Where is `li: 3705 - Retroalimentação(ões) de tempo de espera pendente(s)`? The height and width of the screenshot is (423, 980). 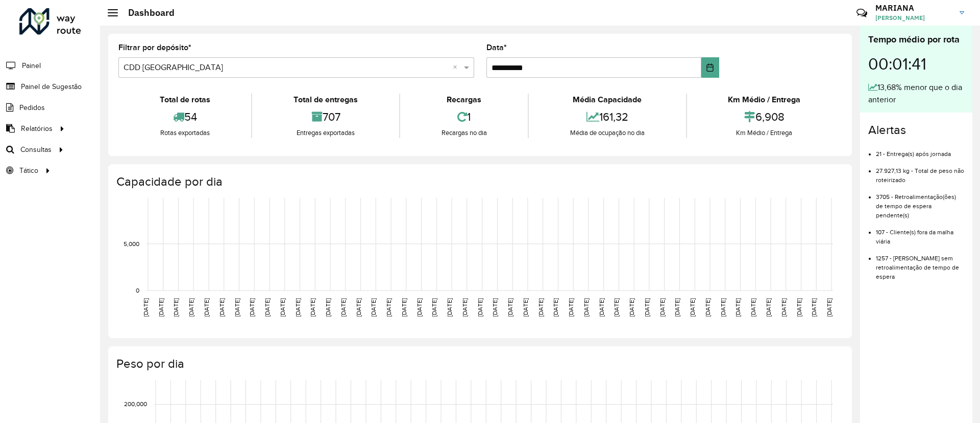
li: 3705 - Retroalimentação(ões) de tempo de espera pendente(s) is located at coordinates (920, 202).